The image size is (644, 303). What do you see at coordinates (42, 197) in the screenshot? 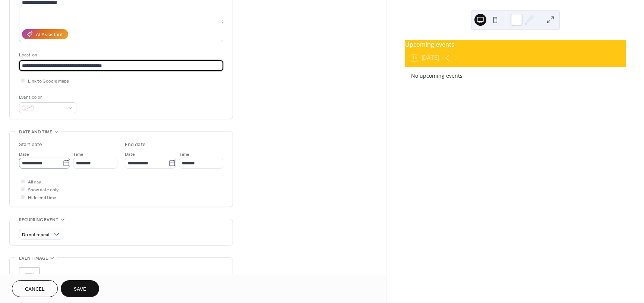
I see `span: Hide end time` at bounding box center [42, 197].